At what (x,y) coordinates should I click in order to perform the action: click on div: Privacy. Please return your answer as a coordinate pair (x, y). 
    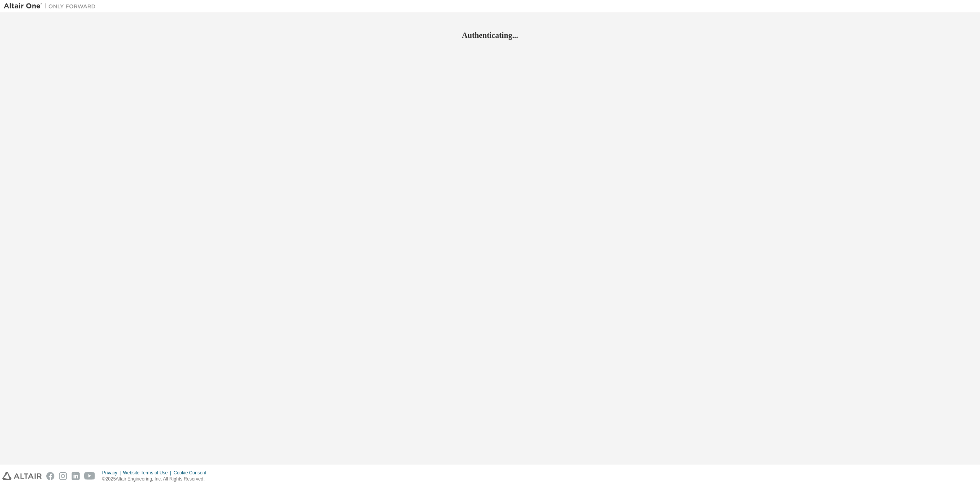
    Looking at the image, I should click on (112, 473).